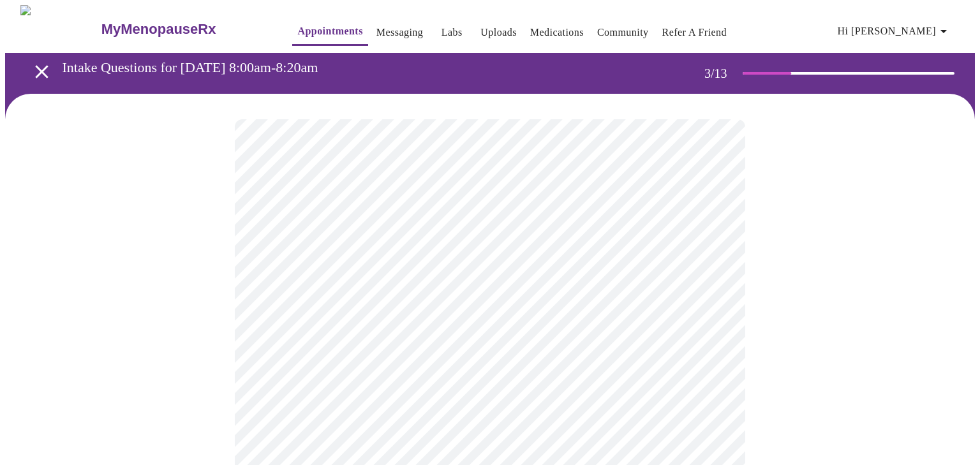  I want to click on button: Medications, so click(557, 33).